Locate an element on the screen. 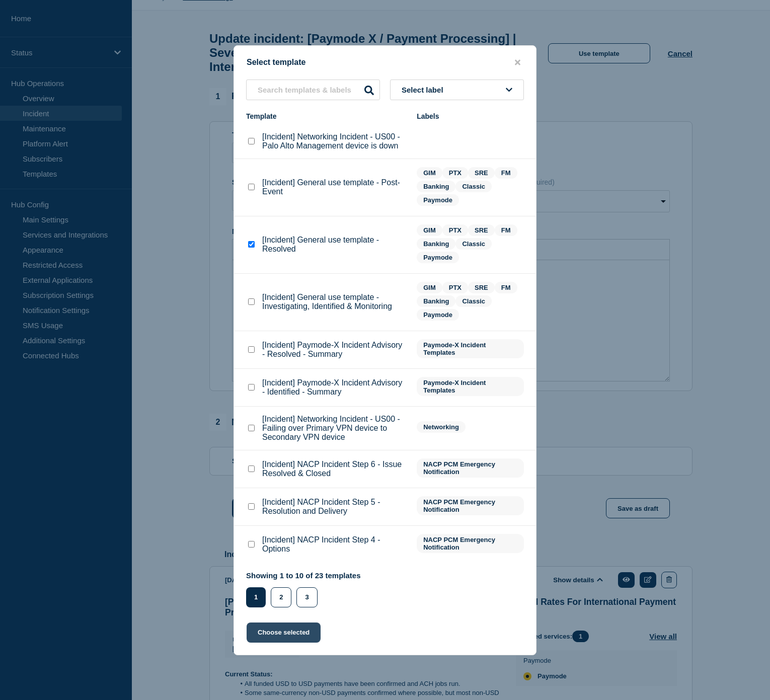 This screenshot has width=770, height=700. p: [Incident] General use template - Resolved is located at coordinates (334, 245).